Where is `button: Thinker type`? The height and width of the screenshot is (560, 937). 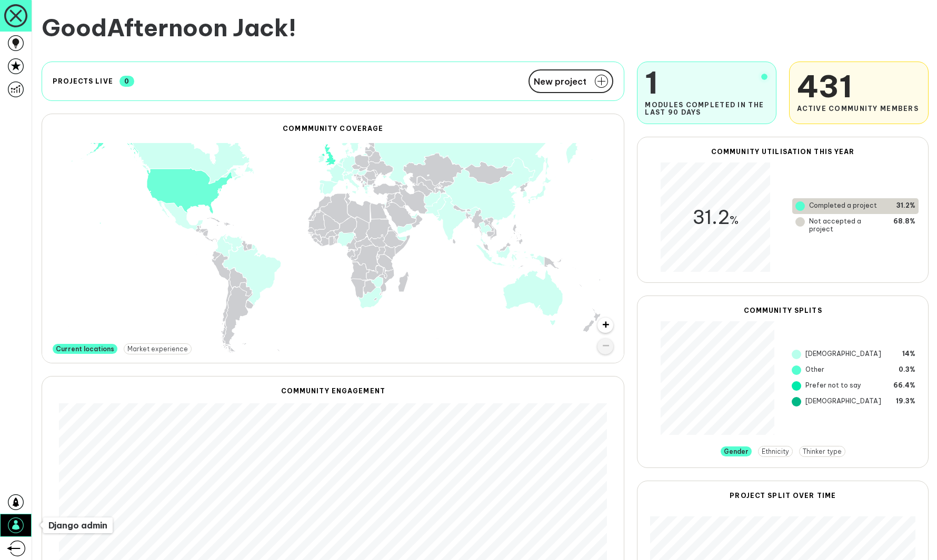 button: Thinker type is located at coordinates (822, 451).